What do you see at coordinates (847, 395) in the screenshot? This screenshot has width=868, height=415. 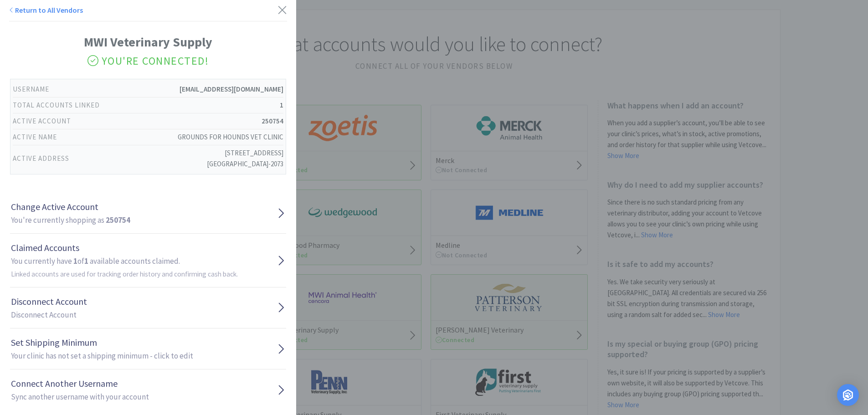 I see `div: Open Intercom Messenger` at bounding box center [847, 395].